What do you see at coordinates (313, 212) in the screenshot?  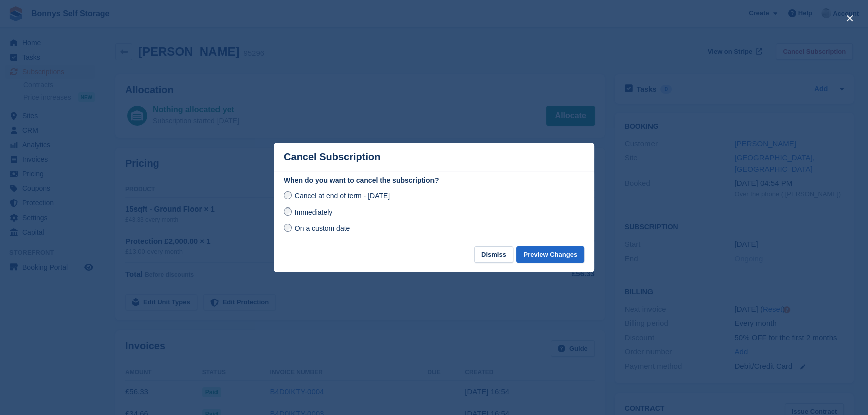 I see `span: Immediately` at bounding box center [313, 212].